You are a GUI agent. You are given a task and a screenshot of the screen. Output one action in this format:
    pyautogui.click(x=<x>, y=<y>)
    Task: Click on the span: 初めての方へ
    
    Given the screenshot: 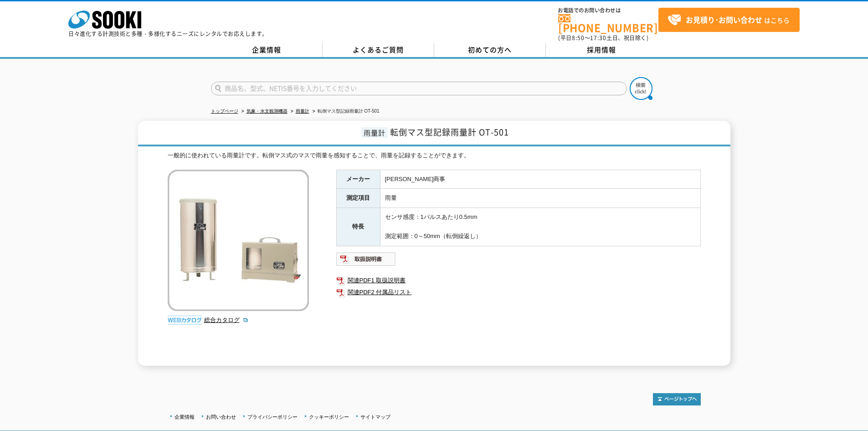 What is the action you would take?
    pyautogui.click(x=490, y=50)
    